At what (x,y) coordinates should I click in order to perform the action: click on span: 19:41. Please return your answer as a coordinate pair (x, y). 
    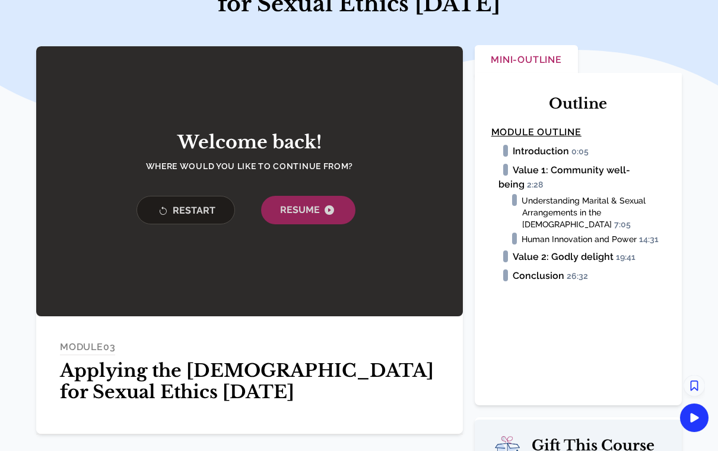
    Looking at the image, I should click on (628, 257).